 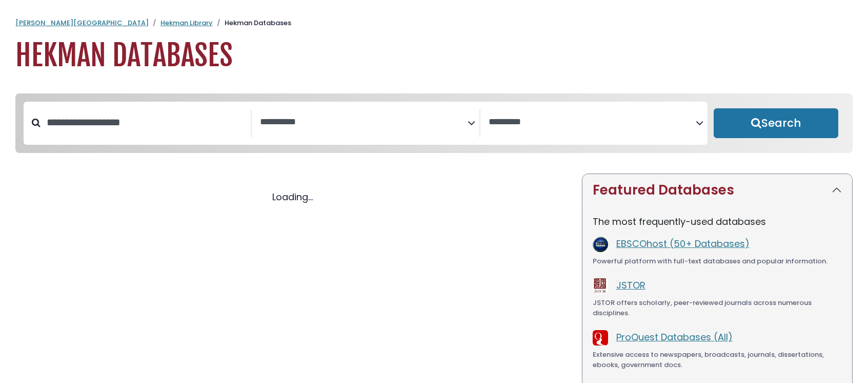 What do you see at coordinates (252, 23) in the screenshot?
I see `li: Hekman Databases` at bounding box center [252, 23].